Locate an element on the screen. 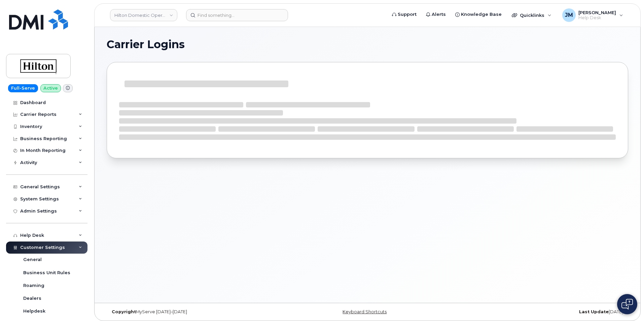  span: Carrier Logins is located at coordinates (146, 45).